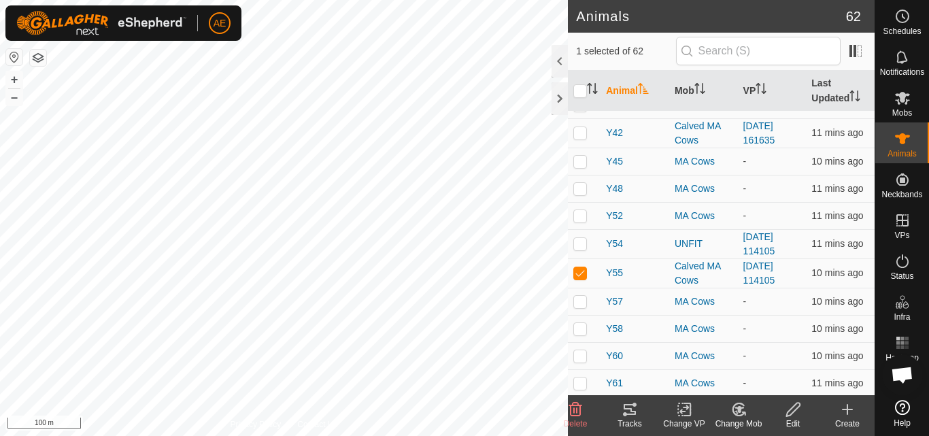 The image size is (929, 436). What do you see at coordinates (902, 154) in the screenshot?
I see `span: Animals` at bounding box center [902, 154].